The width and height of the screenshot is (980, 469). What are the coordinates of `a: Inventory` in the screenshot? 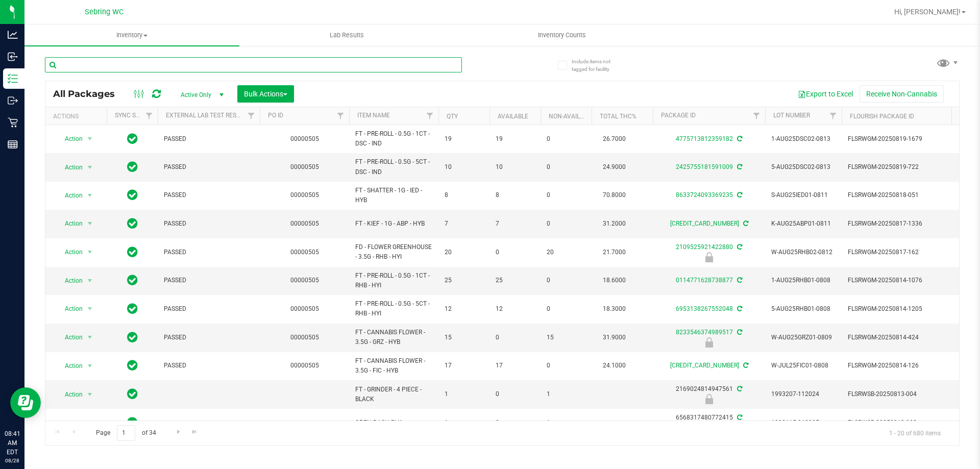 It's located at (131, 35).